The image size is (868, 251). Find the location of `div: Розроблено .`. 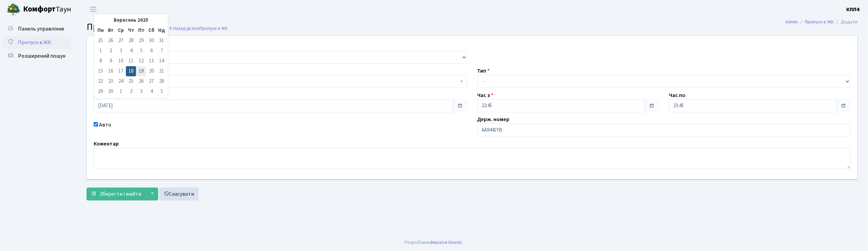

div: Розроблено . is located at coordinates (434, 242).